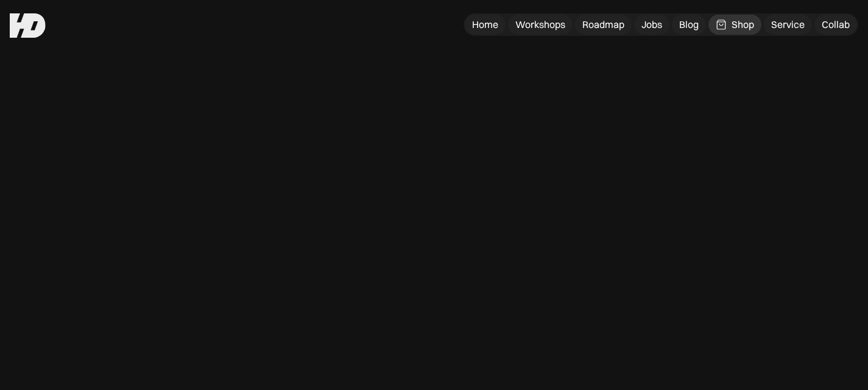 The height and width of the screenshot is (390, 868). What do you see at coordinates (652, 25) in the screenshot?
I see `div: Jobs` at bounding box center [652, 25].